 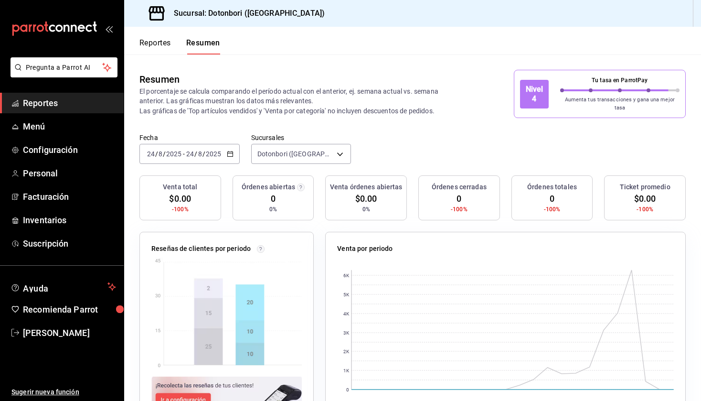 What do you see at coordinates (69, 220) in the screenshot?
I see `span: Inventarios` at bounding box center [69, 220].